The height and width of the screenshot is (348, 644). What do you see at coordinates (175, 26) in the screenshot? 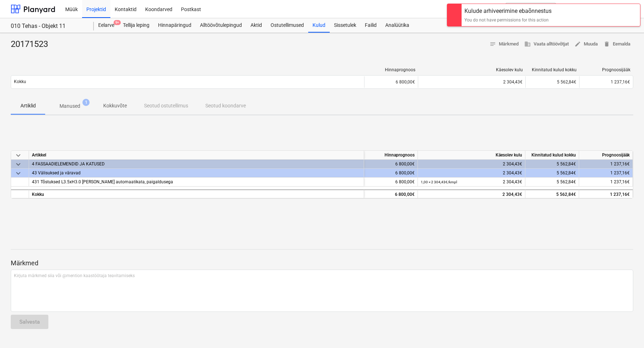
I see `a: Hinnapäringud` at bounding box center [175, 26].